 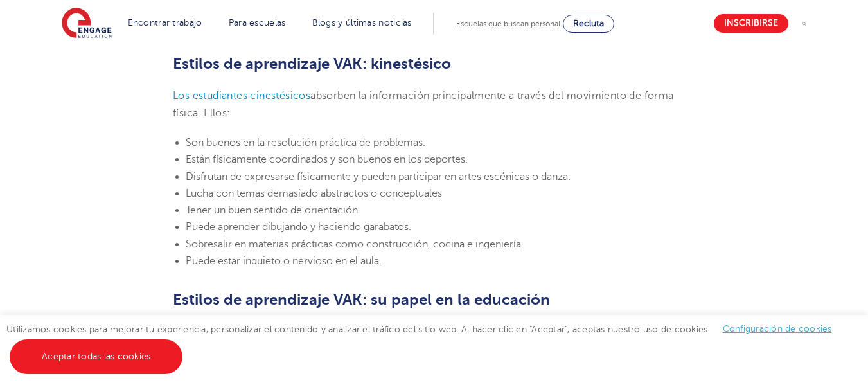 I want to click on font: Aceptar todas las cookies, so click(x=95, y=356).